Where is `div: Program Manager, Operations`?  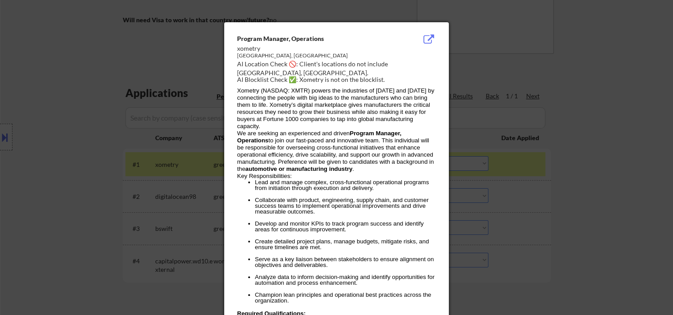
div: Program Manager, Operations is located at coordinates (314, 39).